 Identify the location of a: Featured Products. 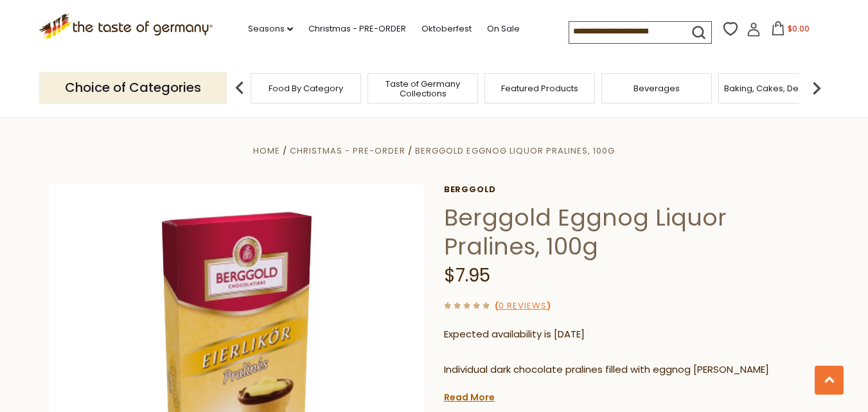
(540, 88).